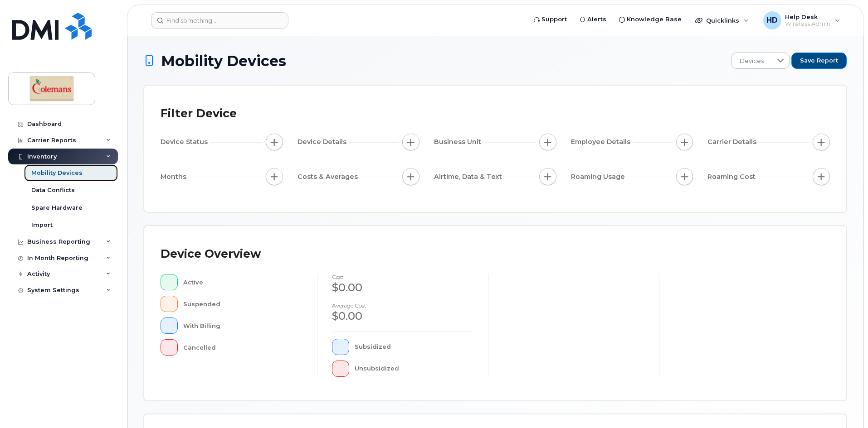  I want to click on div: Unsubsidized, so click(414, 369).